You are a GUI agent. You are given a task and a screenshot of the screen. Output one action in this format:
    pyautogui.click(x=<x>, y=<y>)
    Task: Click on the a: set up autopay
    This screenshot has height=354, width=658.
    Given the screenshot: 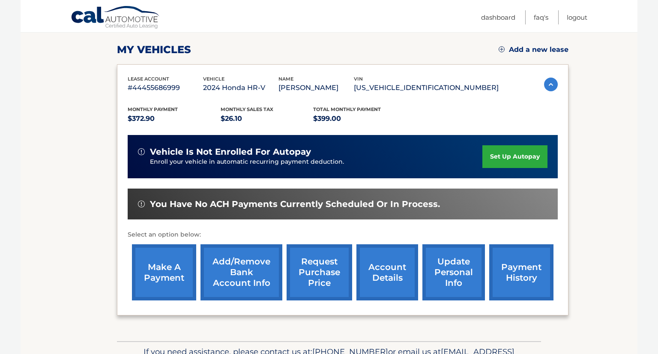 What is the action you would take?
    pyautogui.click(x=515, y=156)
    